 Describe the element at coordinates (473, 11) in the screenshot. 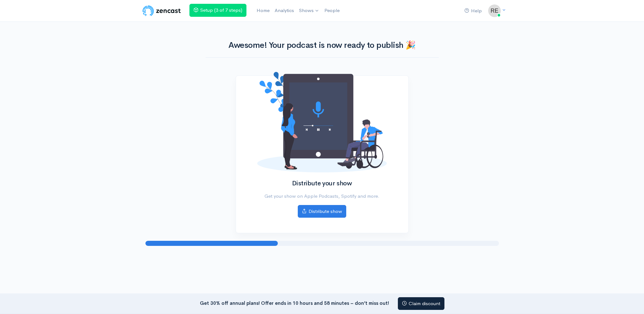

I see `a: Help` at that location.